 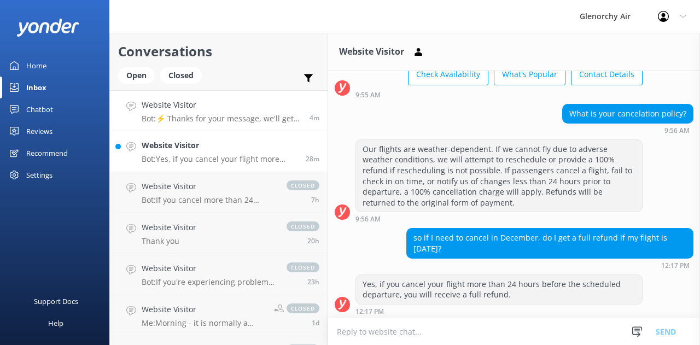 I want to click on a: Closed, so click(x=184, y=75).